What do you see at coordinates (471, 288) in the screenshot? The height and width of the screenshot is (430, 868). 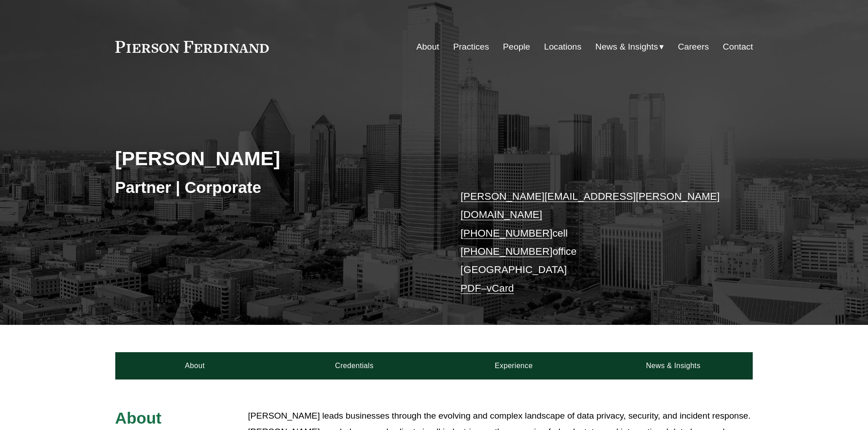 I see `a: PDF` at bounding box center [471, 288].